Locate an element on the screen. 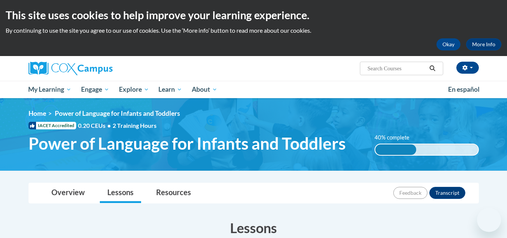  h2: This site uses cookies to help improve your learning experience. is located at coordinates (253, 15).